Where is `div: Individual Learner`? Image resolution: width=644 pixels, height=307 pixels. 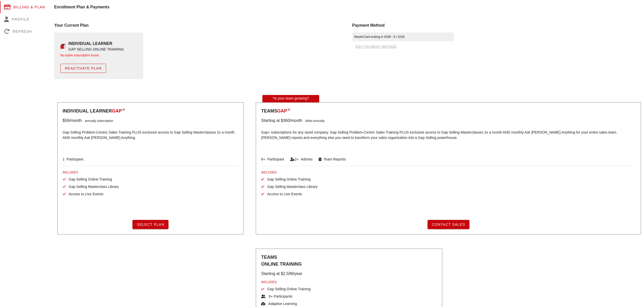 div: Individual Learner is located at coordinates (150, 111).